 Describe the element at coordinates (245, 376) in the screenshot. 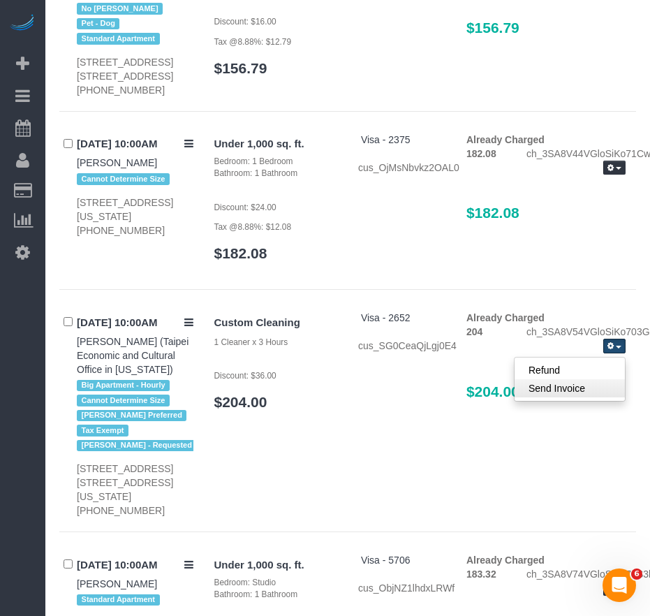

I see `small: Discount: $36.00` at that location.